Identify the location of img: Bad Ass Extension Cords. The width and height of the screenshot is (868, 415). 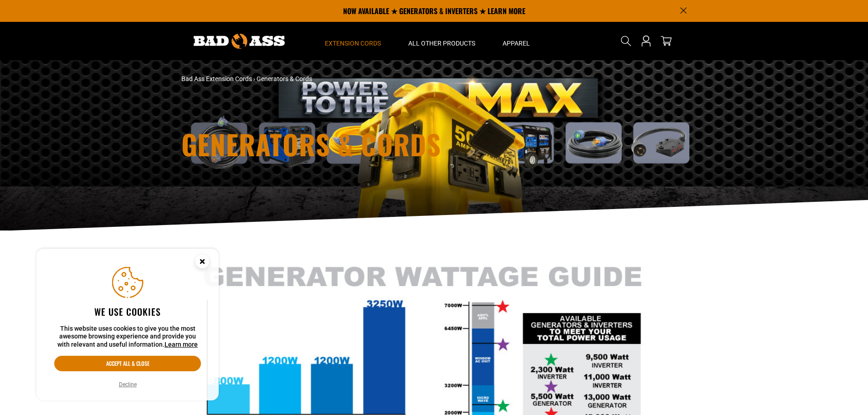
(239, 41).